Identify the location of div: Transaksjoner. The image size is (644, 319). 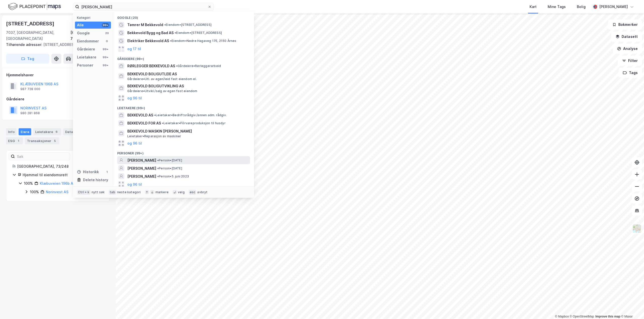
(42, 141).